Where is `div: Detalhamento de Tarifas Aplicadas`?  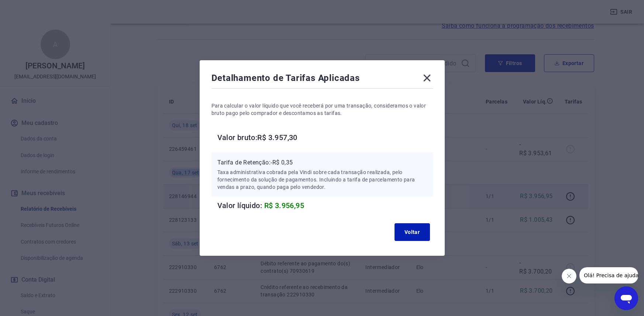
div: Detalhamento de Tarifas Aplicadas is located at coordinates (322, 79).